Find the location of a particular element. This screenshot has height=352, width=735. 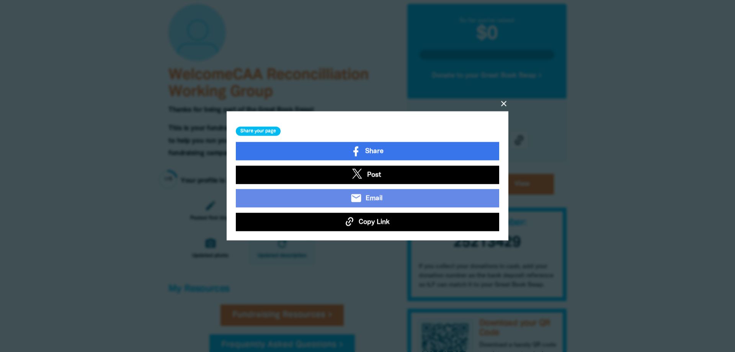

span: Share is located at coordinates (374, 151).